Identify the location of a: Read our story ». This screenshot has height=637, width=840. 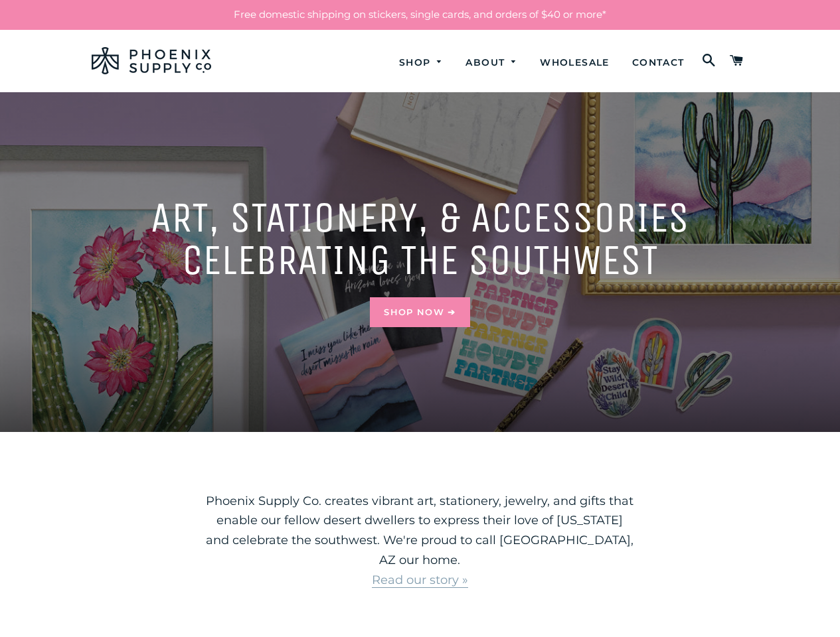
(419, 581).